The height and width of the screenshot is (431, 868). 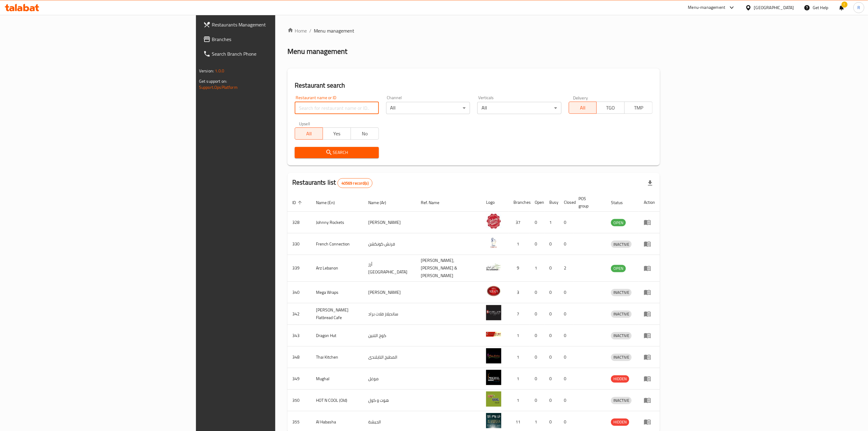 What do you see at coordinates (650, 183) in the screenshot?
I see `div: Export file` at bounding box center [650, 183].